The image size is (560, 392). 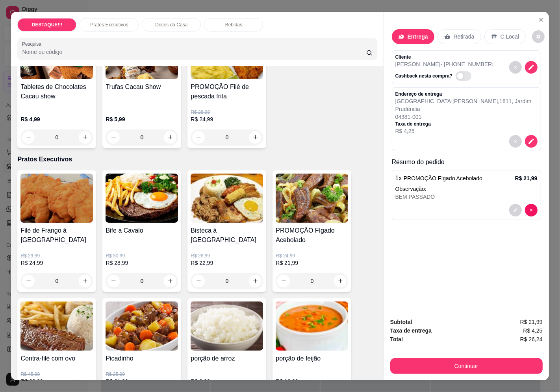 What do you see at coordinates (424, 76) in the screenshot?
I see `p: Cashback nesta compra?` at bounding box center [424, 76].